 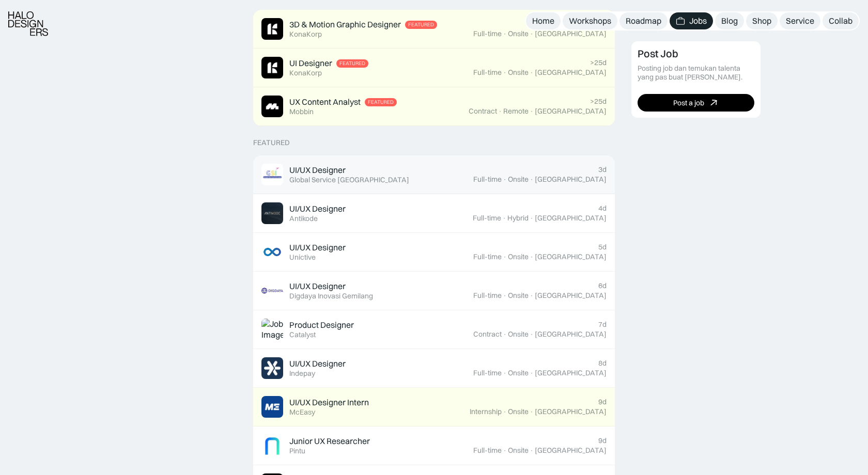 I want to click on a: Service, so click(x=800, y=21).